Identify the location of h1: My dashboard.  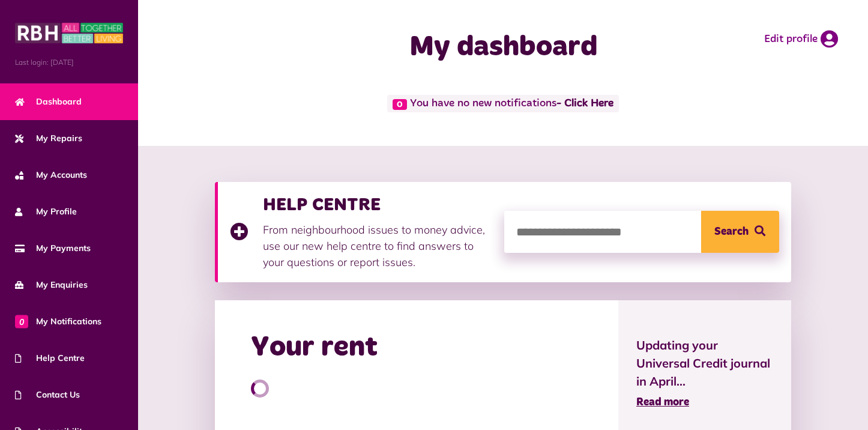
(503, 48).